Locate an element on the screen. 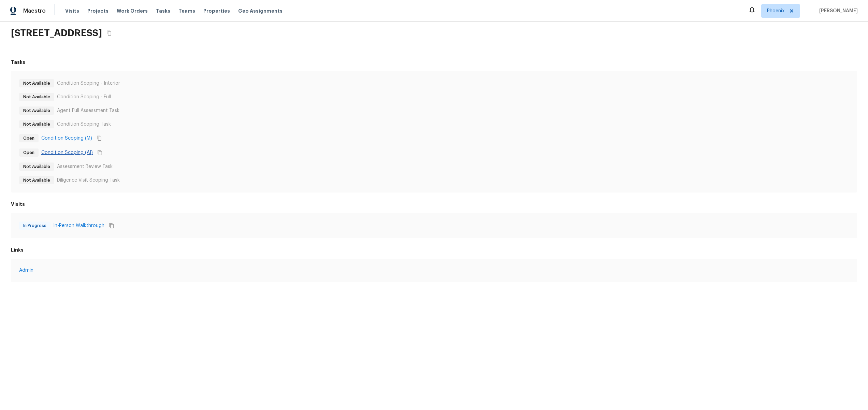 The width and height of the screenshot is (868, 410). p: Assessment Review Task is located at coordinates (84, 166).